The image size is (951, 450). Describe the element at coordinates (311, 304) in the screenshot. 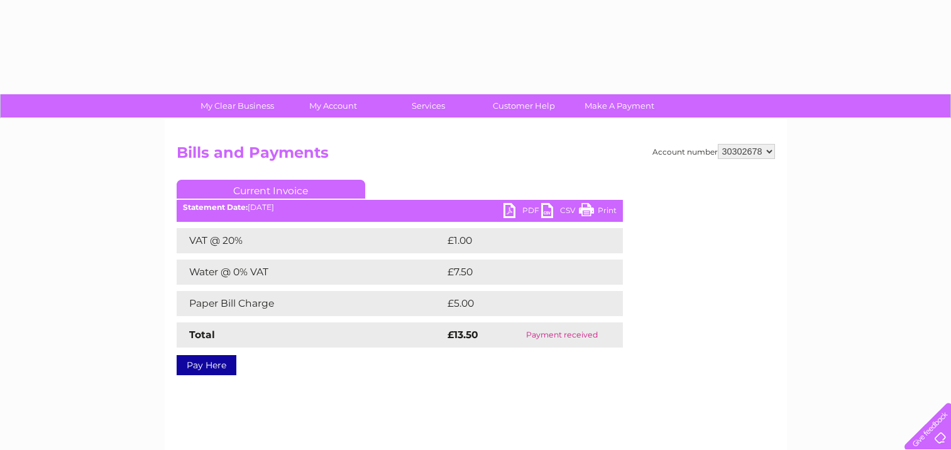

I see `td: Paper Bill Charge` at that location.